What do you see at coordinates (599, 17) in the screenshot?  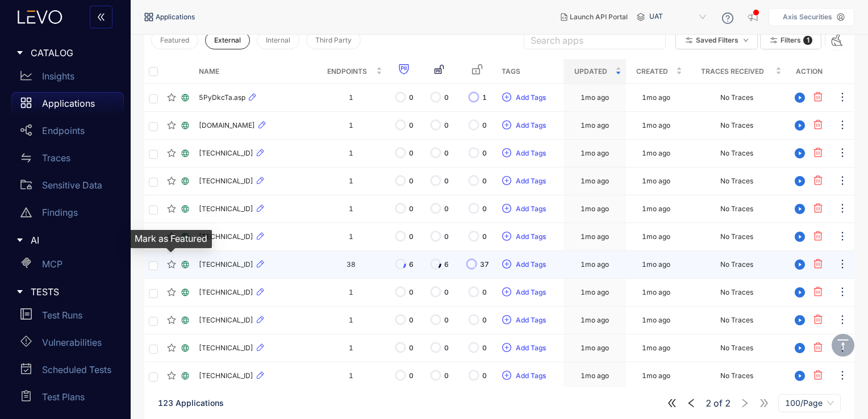 I see `span: Launch API Portal` at bounding box center [599, 17].